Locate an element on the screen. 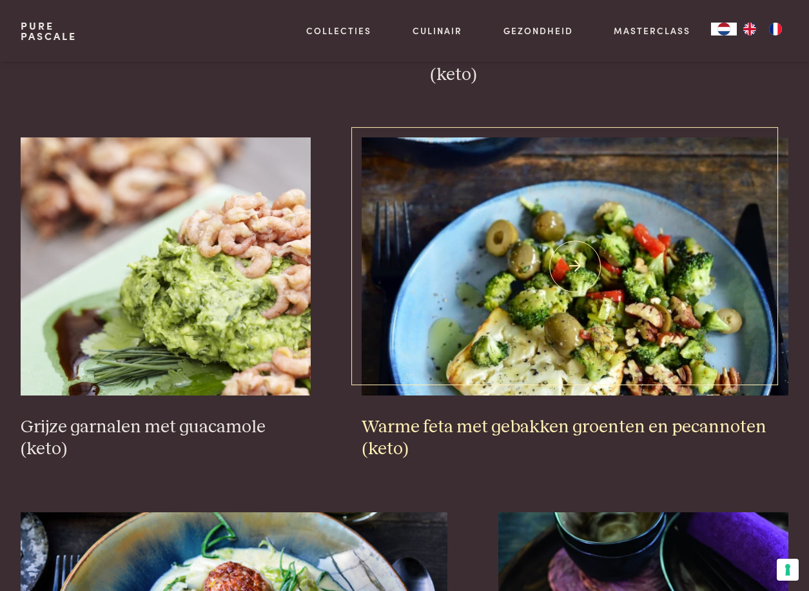 This screenshot has width=809, height=591. h3: Gerookte zalm met avocado en postelein (keto) is located at coordinates (609, 63).